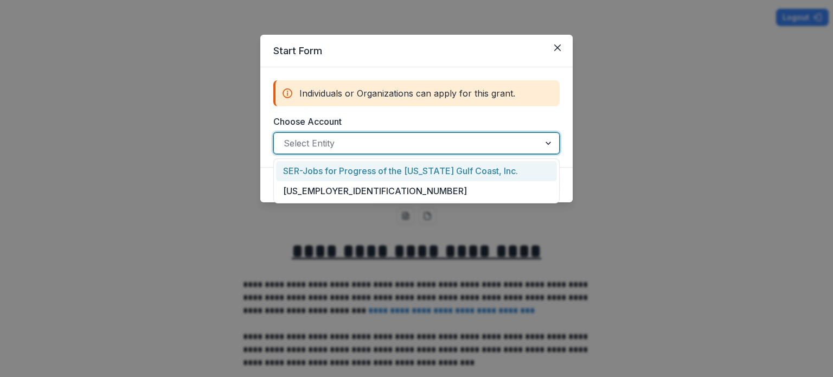 The height and width of the screenshot is (377, 833). I want to click on header: Start Form, so click(417, 51).